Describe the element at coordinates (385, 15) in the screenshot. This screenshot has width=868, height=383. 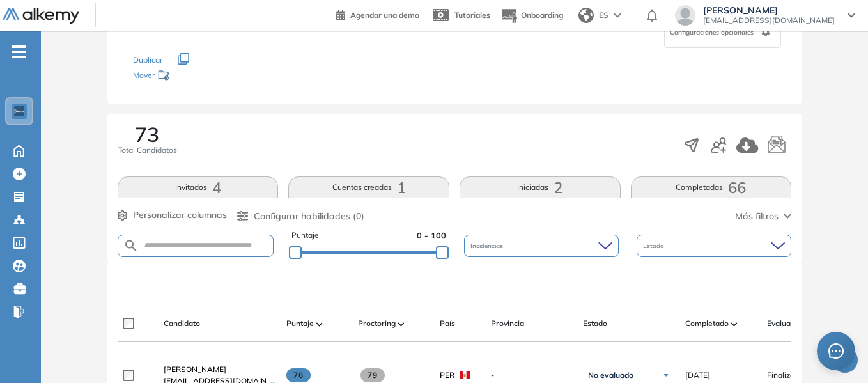
I see `span: Agendar una demo` at that location.